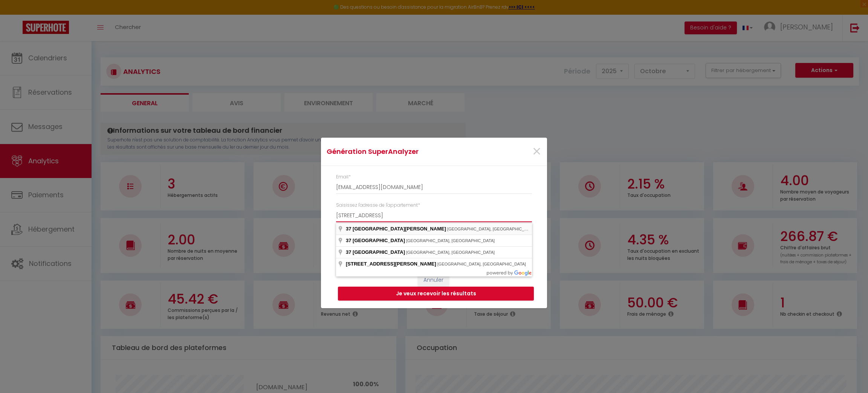 This screenshot has width=868, height=393. What do you see at coordinates (537, 152) in the screenshot?
I see `button: Close` at bounding box center [537, 152].